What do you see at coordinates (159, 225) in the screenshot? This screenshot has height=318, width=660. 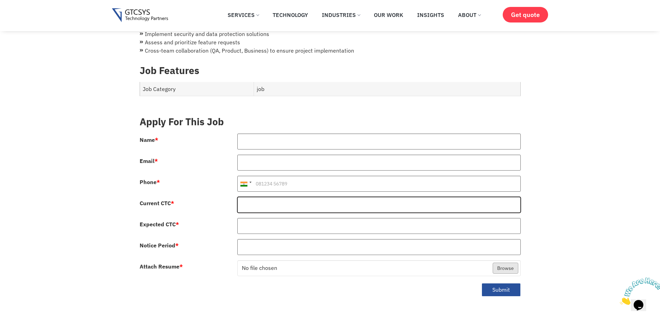 I see `label: Expected CTC` at bounding box center [159, 225].